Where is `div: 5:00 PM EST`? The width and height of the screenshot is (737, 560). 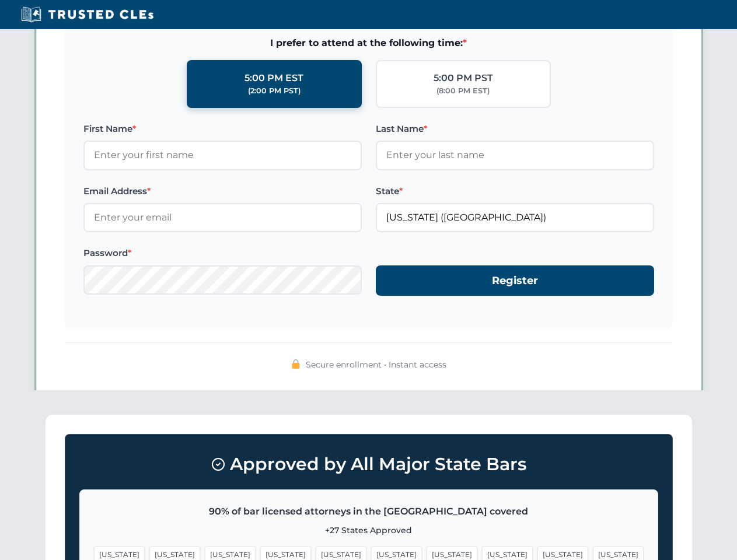 div: 5:00 PM EST is located at coordinates (273, 78).